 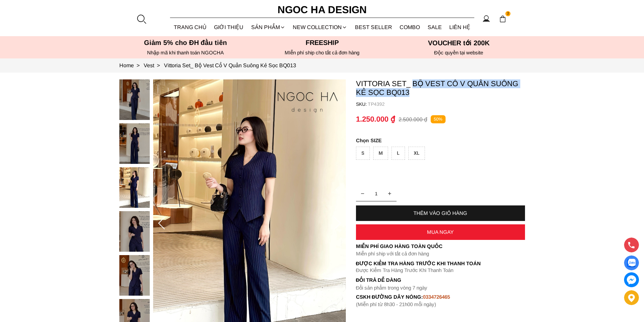 What do you see at coordinates (381, 153) in the screenshot?
I see `div: M` at bounding box center [381, 153].